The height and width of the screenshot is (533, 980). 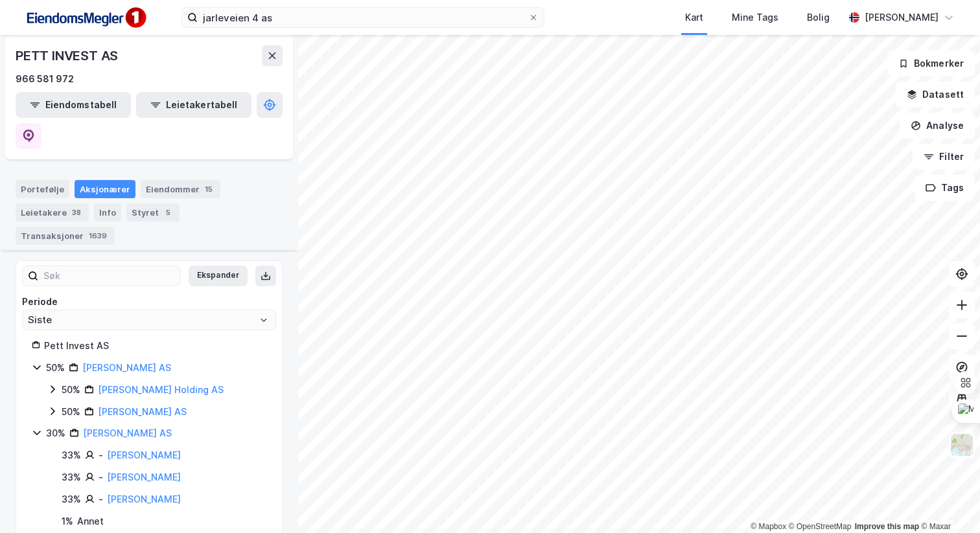 I want to click on button: Tags, so click(x=944, y=188).